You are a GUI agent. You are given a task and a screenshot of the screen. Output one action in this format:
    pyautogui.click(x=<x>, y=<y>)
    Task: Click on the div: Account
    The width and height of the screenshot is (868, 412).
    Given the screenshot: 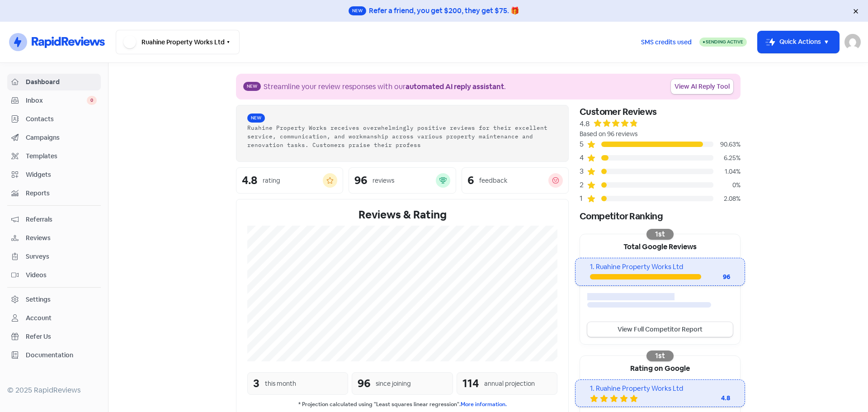 What is the action you would take?
    pyautogui.click(x=39, y=317)
    